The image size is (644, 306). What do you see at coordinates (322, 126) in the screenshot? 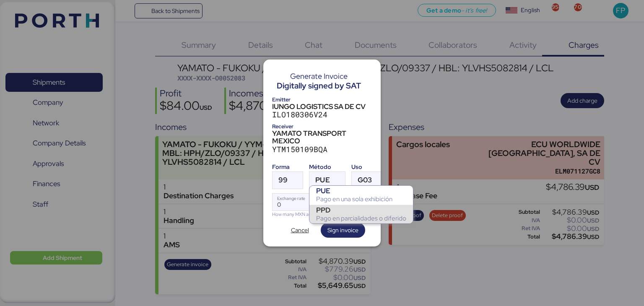
I see `div: Receiver` at bounding box center [322, 126].